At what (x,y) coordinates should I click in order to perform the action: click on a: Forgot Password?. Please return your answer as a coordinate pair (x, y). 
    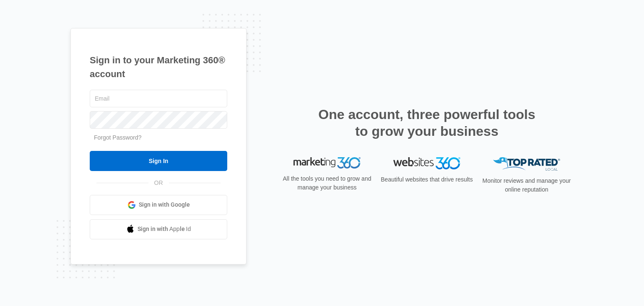
    Looking at the image, I should click on (118, 137).